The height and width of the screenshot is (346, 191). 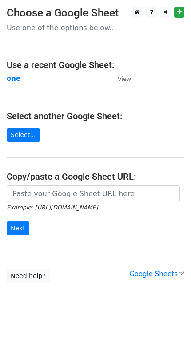 What do you see at coordinates (96, 116) in the screenshot?
I see `h4: Select another Google Sheet:` at bounding box center [96, 116].